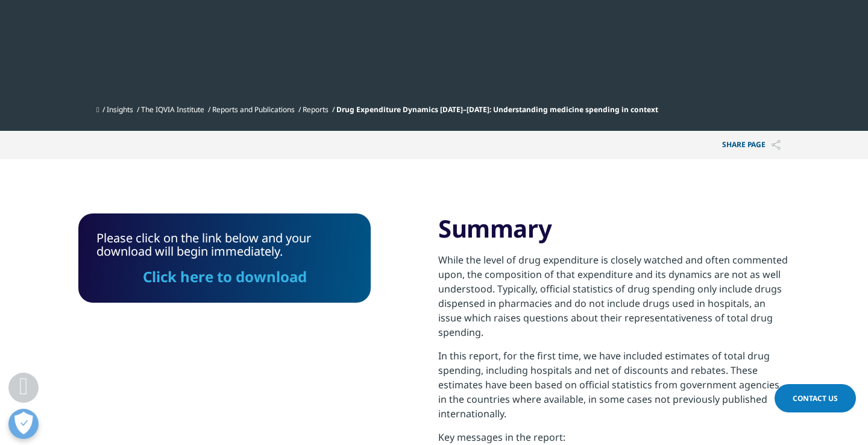  I want to click on a: Insights, so click(120, 109).